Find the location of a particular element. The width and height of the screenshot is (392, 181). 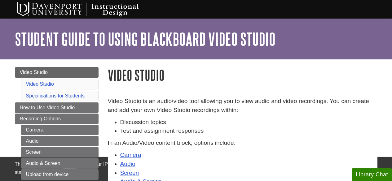

a: Specifications for Students is located at coordinates (55, 96).